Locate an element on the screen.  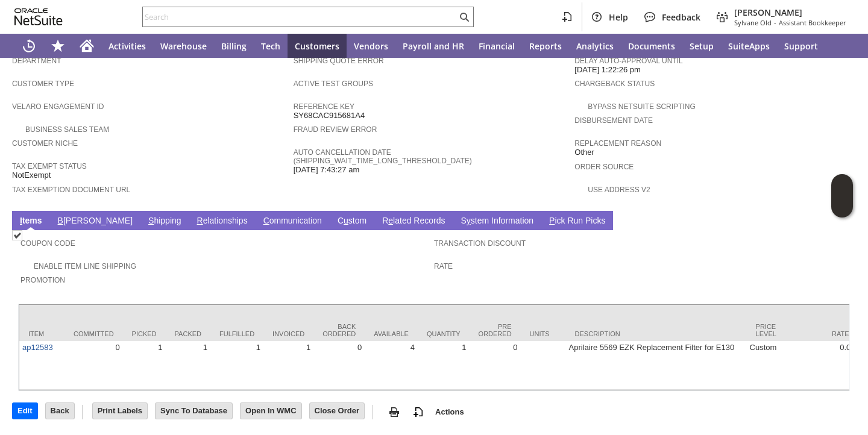
div: Committed is located at coordinates (93, 334).